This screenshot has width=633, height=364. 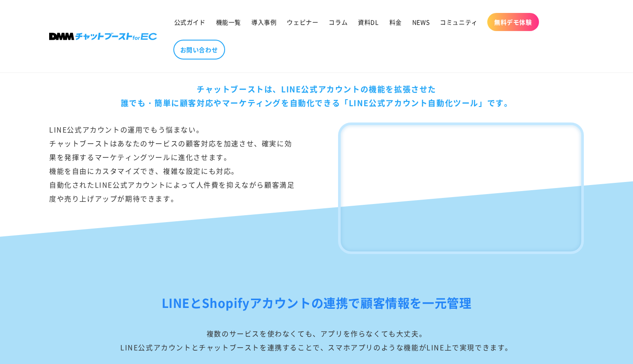 I want to click on img: 株式会社DMM Boost, so click(x=103, y=36).